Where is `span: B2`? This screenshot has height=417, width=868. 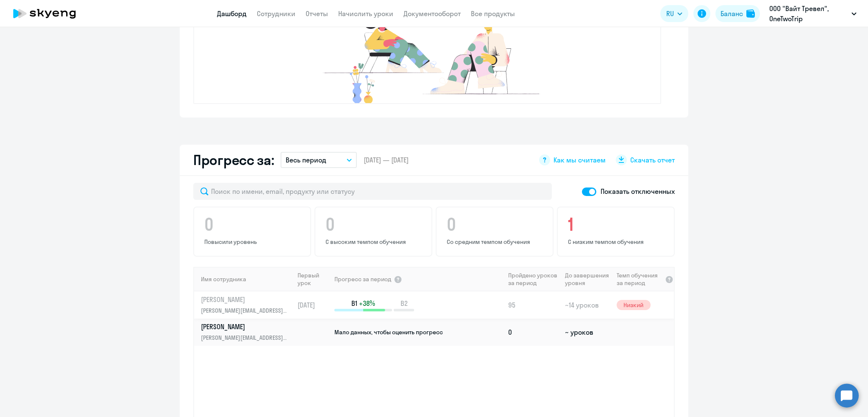 span: B2 is located at coordinates (404, 303).